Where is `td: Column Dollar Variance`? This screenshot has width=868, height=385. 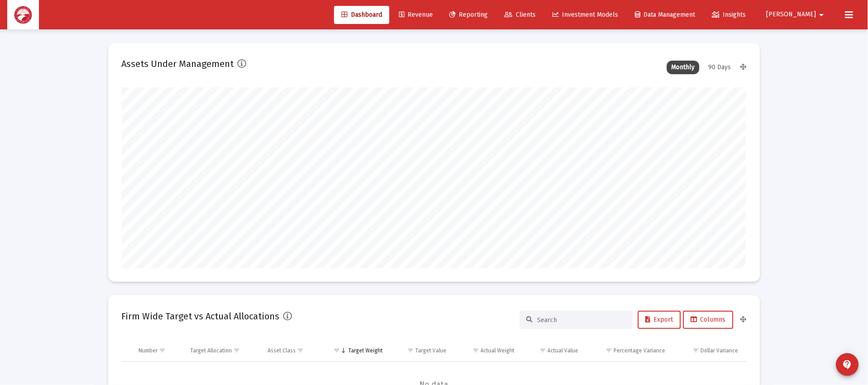
td: Column Dollar Variance is located at coordinates (709, 350).